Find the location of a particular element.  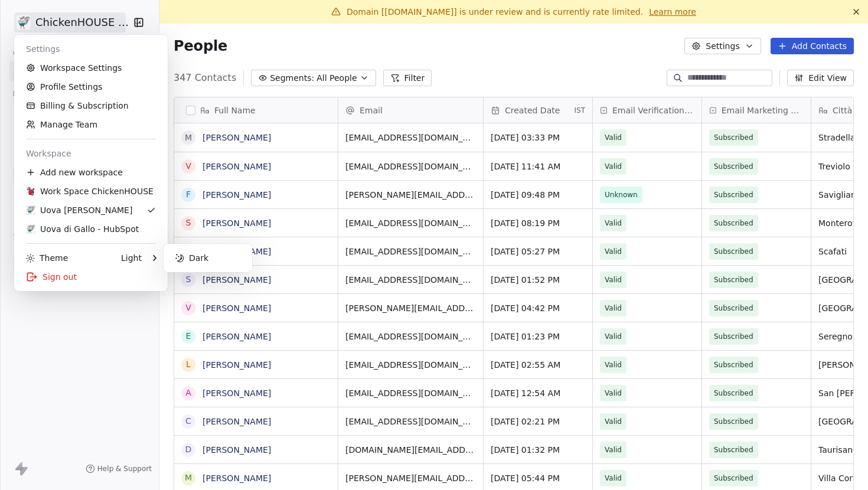

div: Sign out is located at coordinates (91, 277).